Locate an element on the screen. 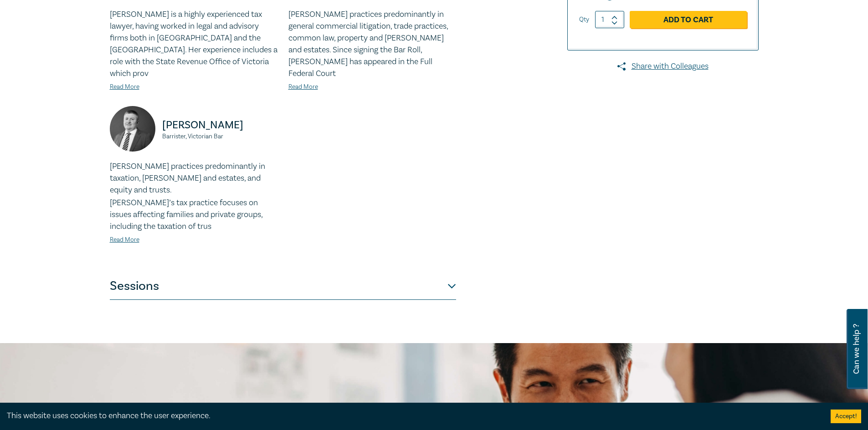 Image resolution: width=868 pixels, height=430 pixels. button: Accept cookies is located at coordinates (846, 417).